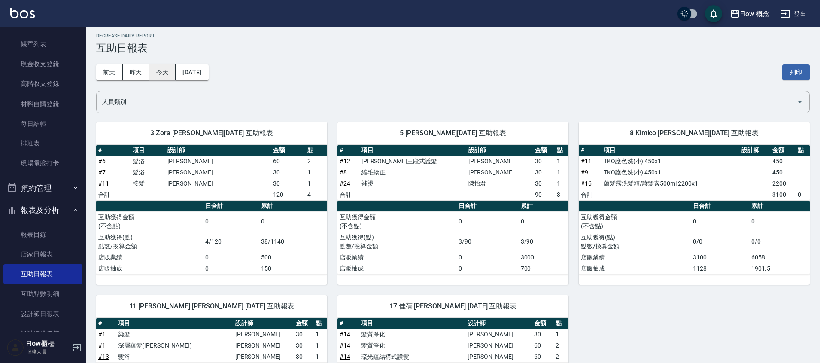  I want to click on a: 設計師排行榜, so click(43, 334).